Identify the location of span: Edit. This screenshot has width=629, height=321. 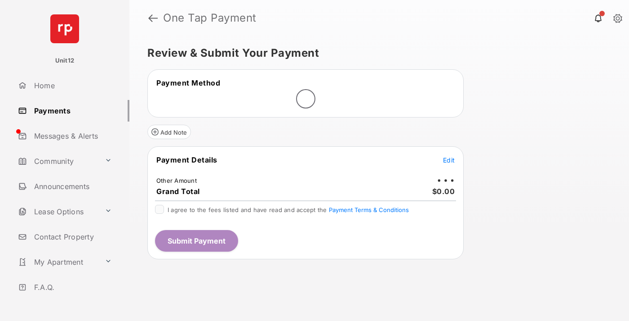
(449, 160).